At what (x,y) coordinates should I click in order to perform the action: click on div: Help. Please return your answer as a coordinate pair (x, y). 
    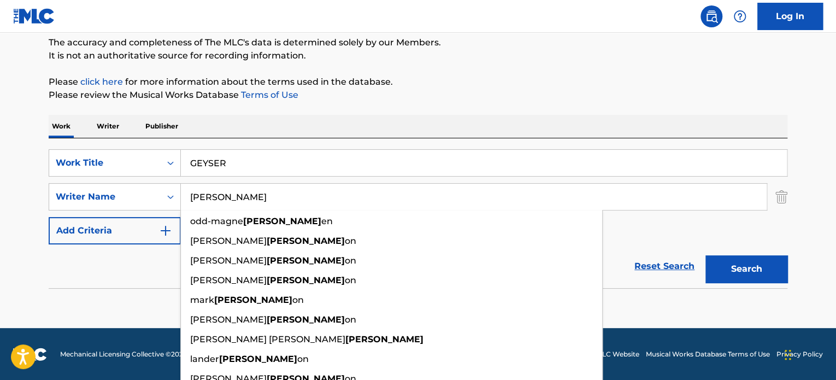
    Looking at the image, I should click on (740, 16).